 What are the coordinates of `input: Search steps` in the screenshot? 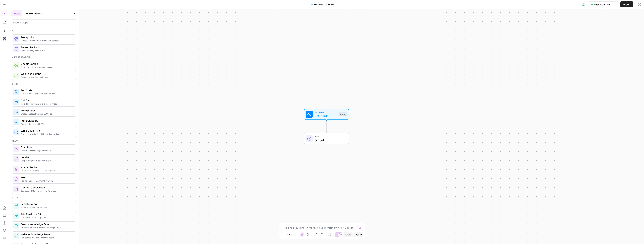 It's located at (44, 23).